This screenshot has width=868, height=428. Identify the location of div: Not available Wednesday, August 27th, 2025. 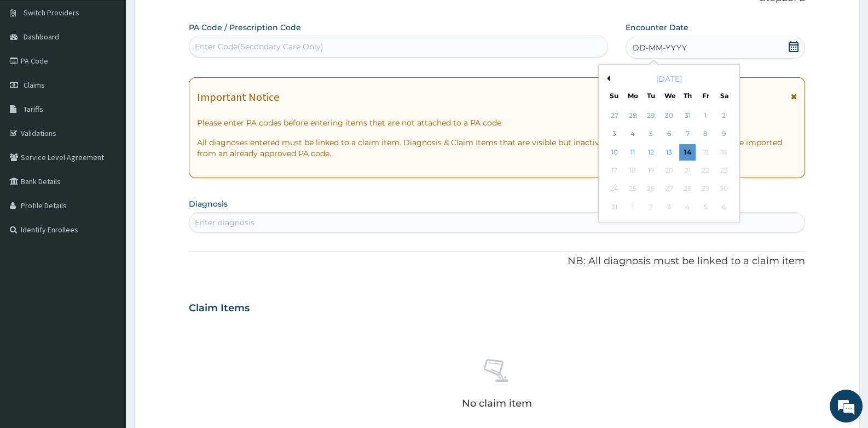
(669, 189).